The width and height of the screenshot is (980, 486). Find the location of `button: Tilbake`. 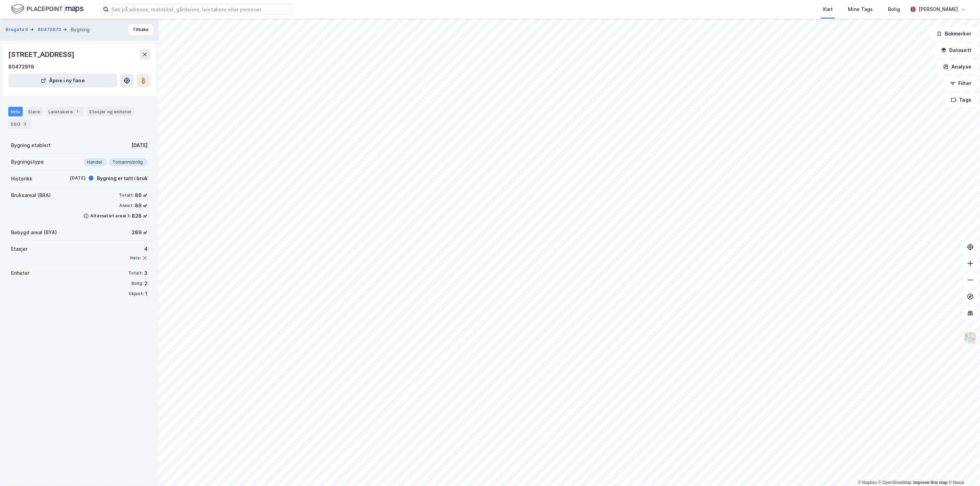

button: Tilbake is located at coordinates (141, 30).